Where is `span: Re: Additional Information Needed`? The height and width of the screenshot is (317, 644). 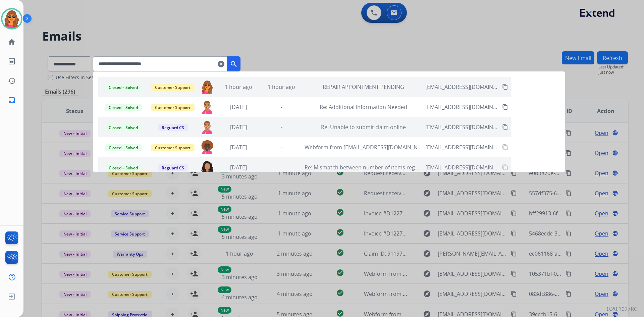
span: Re: Additional Information Needed is located at coordinates (363, 107).